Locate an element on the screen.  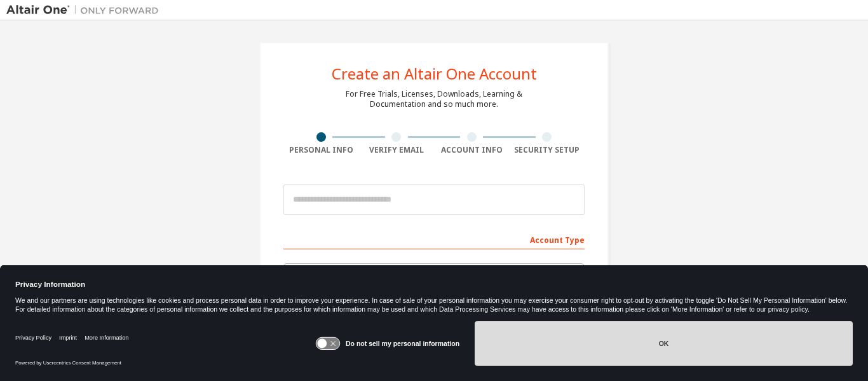
div: Account Type is located at coordinates (434, 239).